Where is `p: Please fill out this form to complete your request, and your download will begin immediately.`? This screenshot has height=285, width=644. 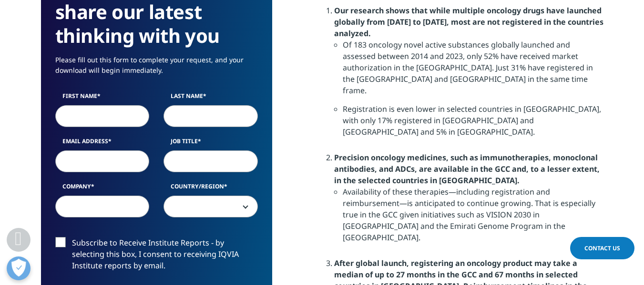 p: Please fill out this form to complete your request, and your download will begin immediately. is located at coordinates (156, 69).